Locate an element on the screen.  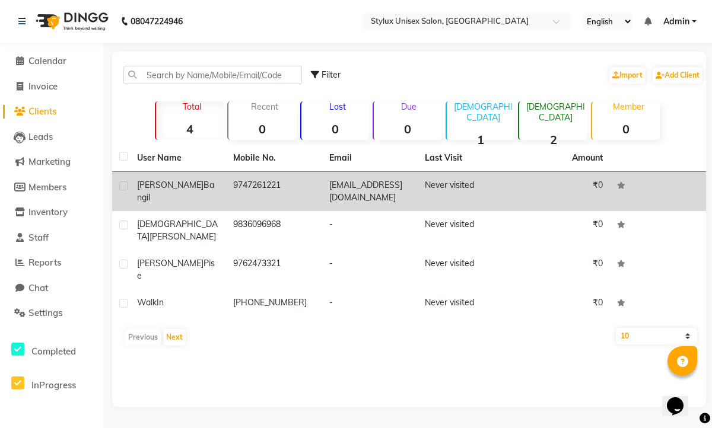
strong: 1 is located at coordinates (480, 139).